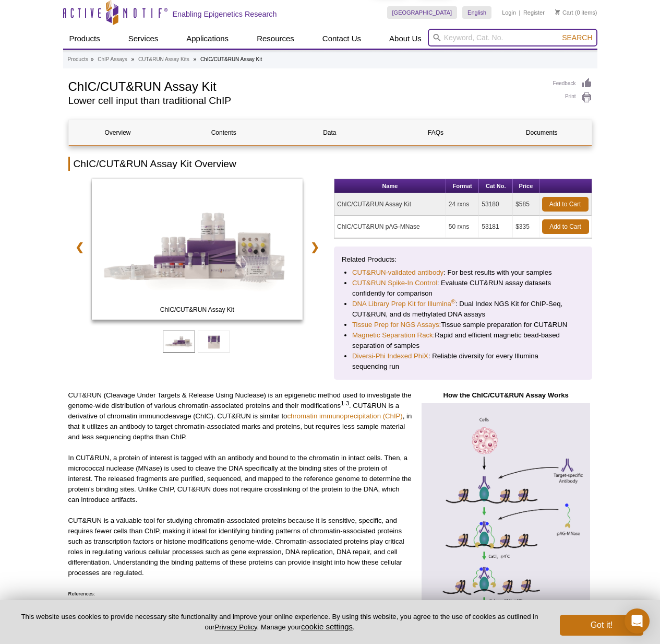  I want to click on td: ChIC/CUT&RUN Assay Kit, so click(390, 204).